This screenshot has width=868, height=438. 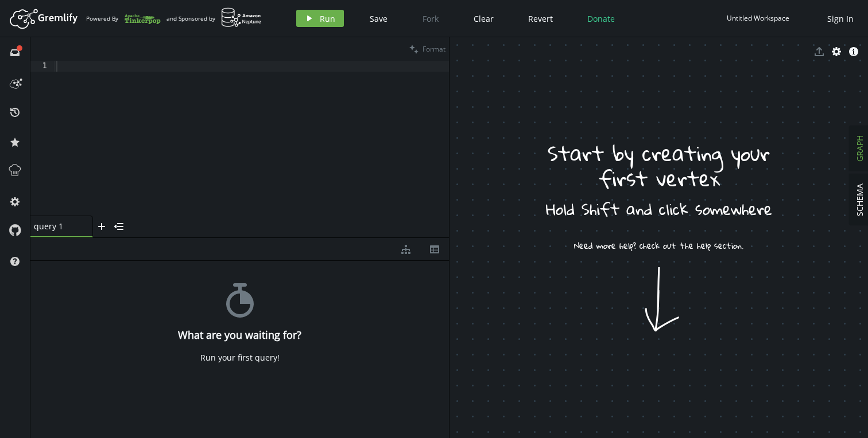 I want to click on div: and Sponsored by, so click(x=214, y=19).